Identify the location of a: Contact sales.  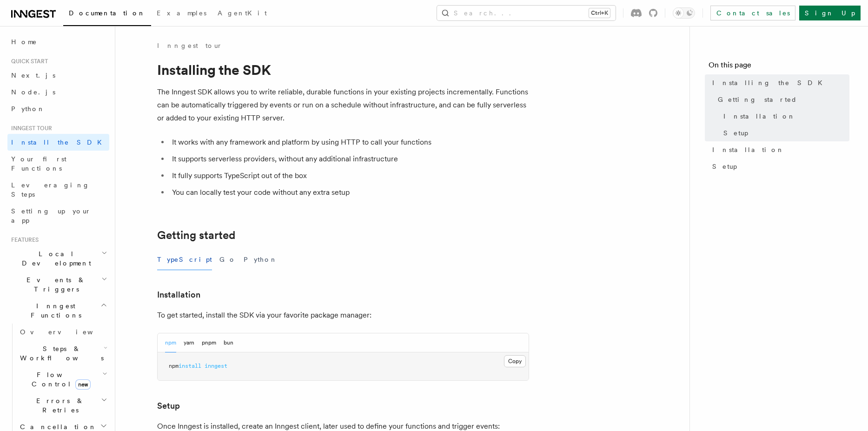
(753, 13).